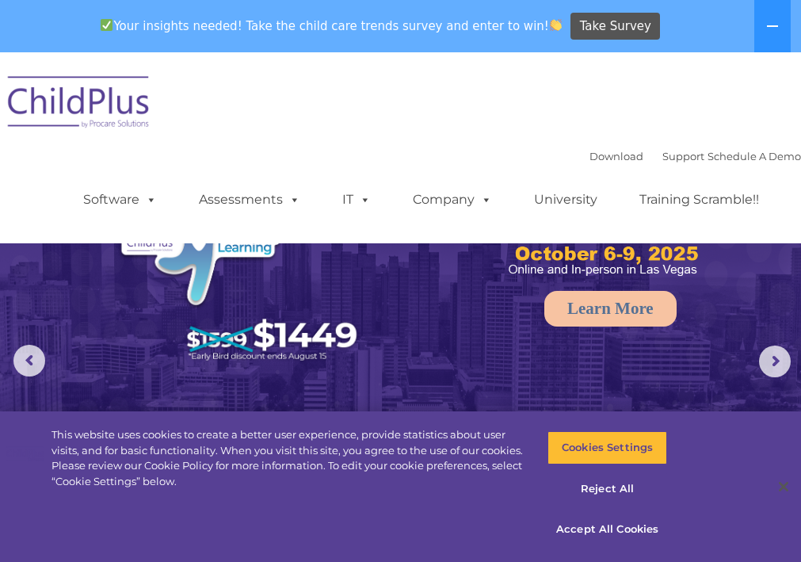 This screenshot has width=801, height=562. What do you see at coordinates (331, 25) in the screenshot?
I see `span: Your insights needed! Take the child care trends survey and enter to win!` at bounding box center [331, 25].